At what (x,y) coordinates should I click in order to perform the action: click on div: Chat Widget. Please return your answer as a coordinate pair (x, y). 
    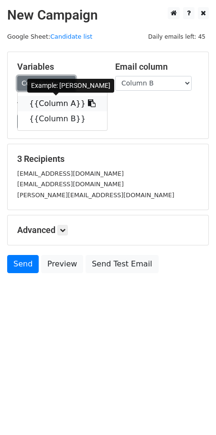
    Looking at the image, I should click on (192, 412).